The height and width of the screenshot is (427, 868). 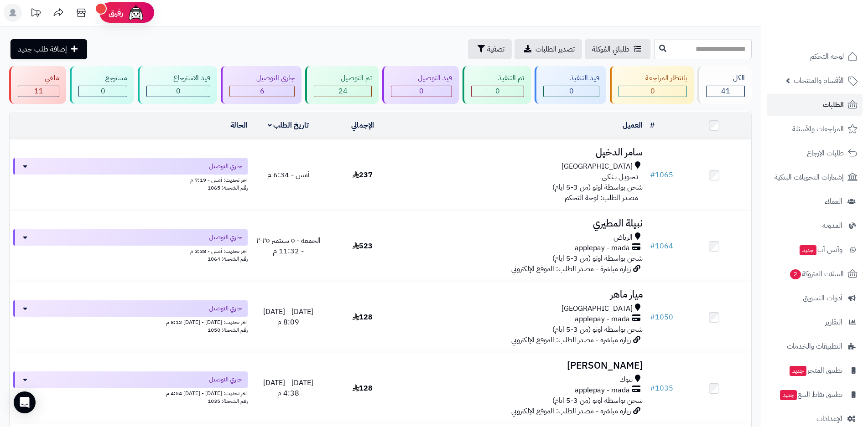 What do you see at coordinates (422, 78) in the screenshot?
I see `div: قيد التوصيل` at bounding box center [422, 78].